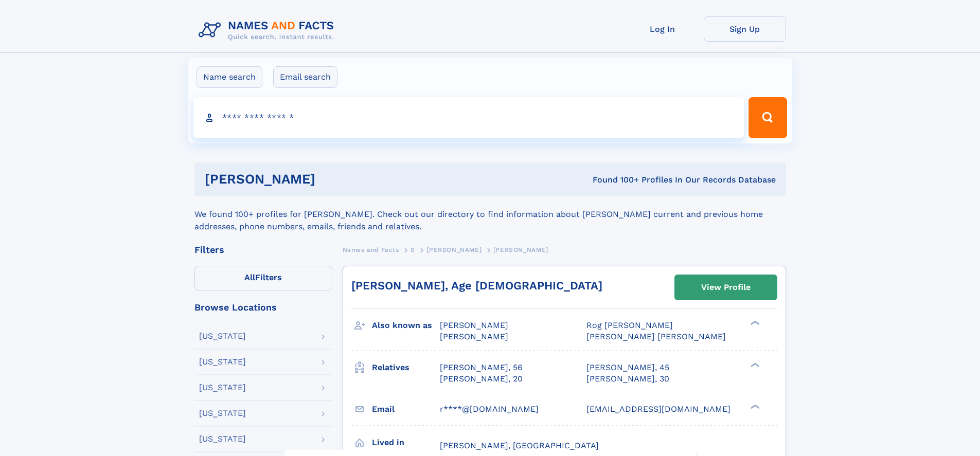 This screenshot has width=980, height=456. I want to click on a: Sign Up, so click(745, 29).